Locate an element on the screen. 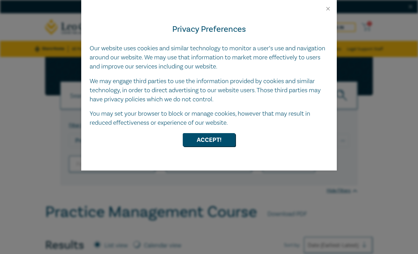 This screenshot has width=418, height=254. h4: Privacy Preferences is located at coordinates (209, 29).